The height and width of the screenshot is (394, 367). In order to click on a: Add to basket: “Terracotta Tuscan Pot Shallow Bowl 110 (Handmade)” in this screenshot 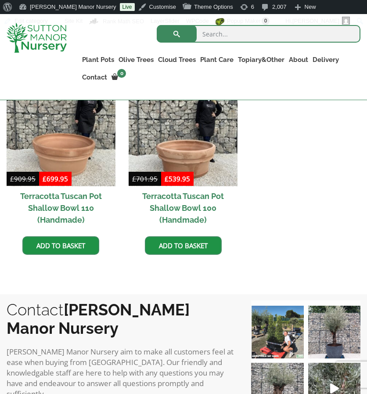, I will do `click(61, 245)`.